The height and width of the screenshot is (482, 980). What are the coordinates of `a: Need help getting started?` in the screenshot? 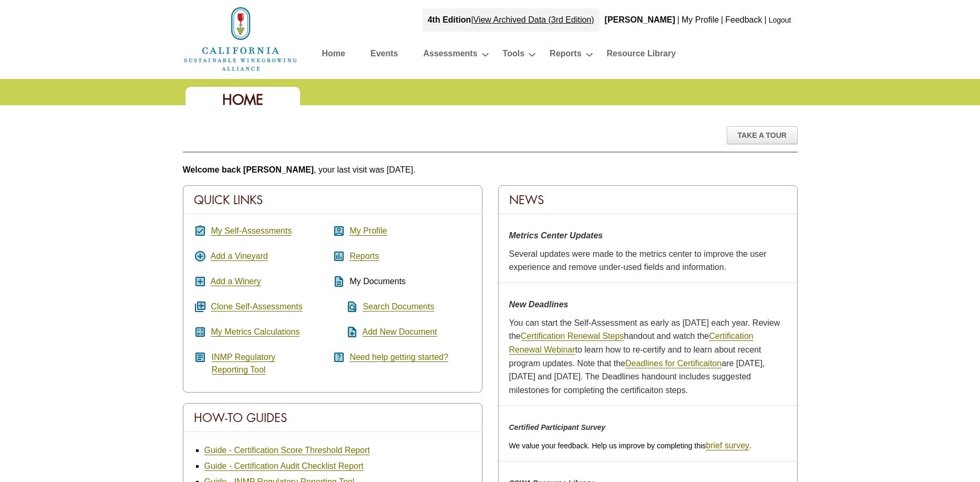 It's located at (399, 358).